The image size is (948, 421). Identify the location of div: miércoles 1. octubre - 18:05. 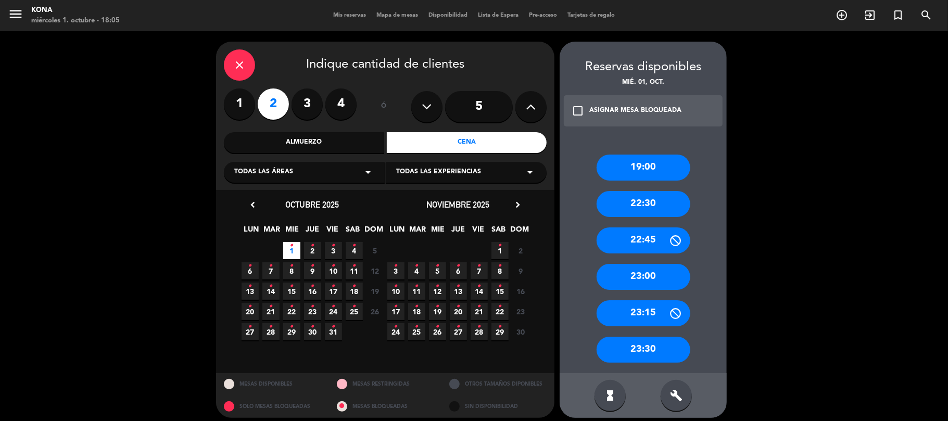
(76, 21).